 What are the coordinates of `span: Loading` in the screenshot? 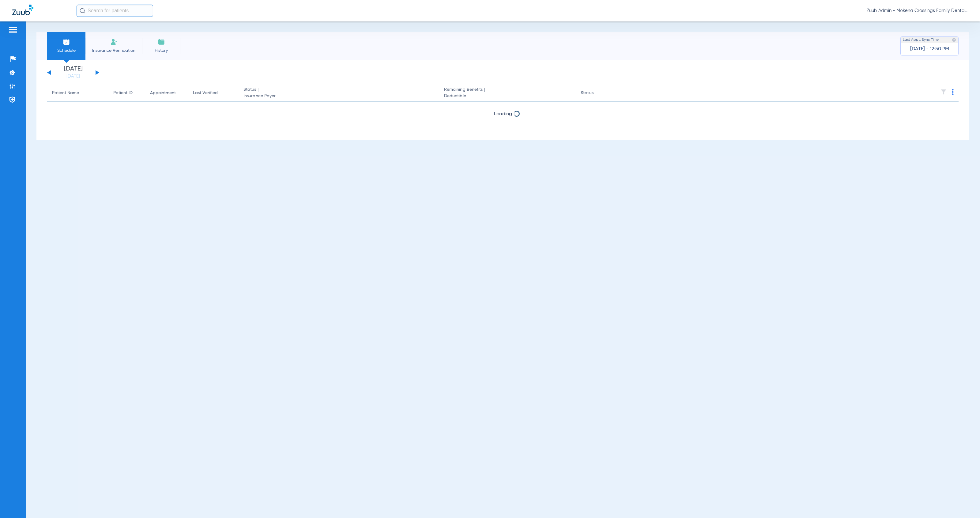 It's located at (503, 114).